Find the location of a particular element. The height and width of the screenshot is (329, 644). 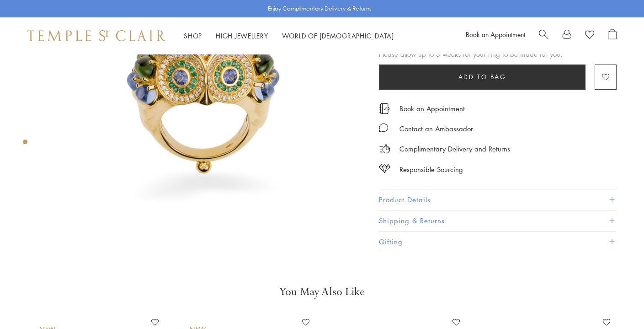

p: Enjoy Complimentary Delivery & Returns is located at coordinates (320, 9).